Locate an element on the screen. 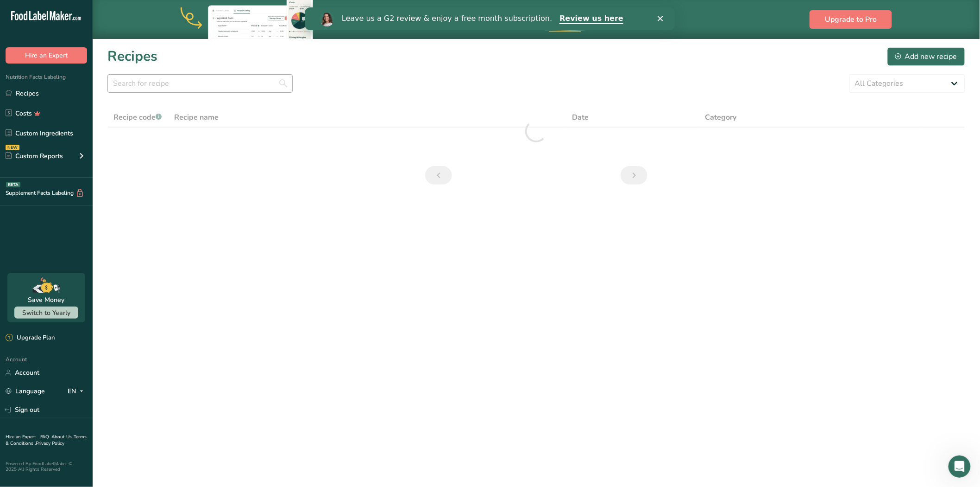  span: Recipe Costing is located at coordinates (575, 25).